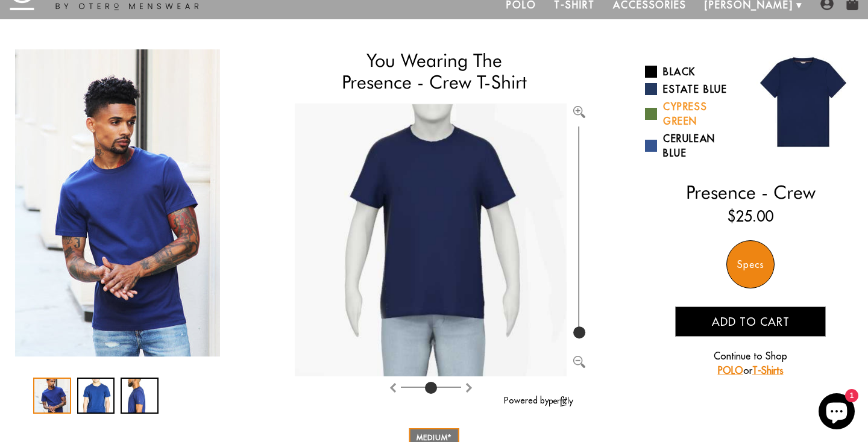 The image size is (868, 442). I want to click on a: Cerulean Blue, so click(694, 145).